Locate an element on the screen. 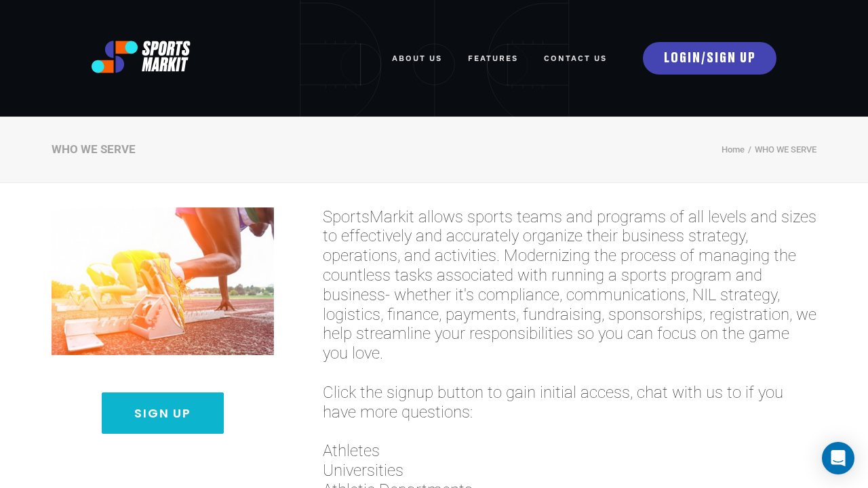 The height and width of the screenshot is (488, 868). div: Open Intercom Messenger is located at coordinates (838, 459).